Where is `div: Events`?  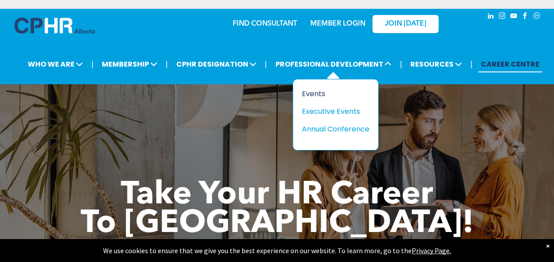 div: Events is located at coordinates (332, 93).